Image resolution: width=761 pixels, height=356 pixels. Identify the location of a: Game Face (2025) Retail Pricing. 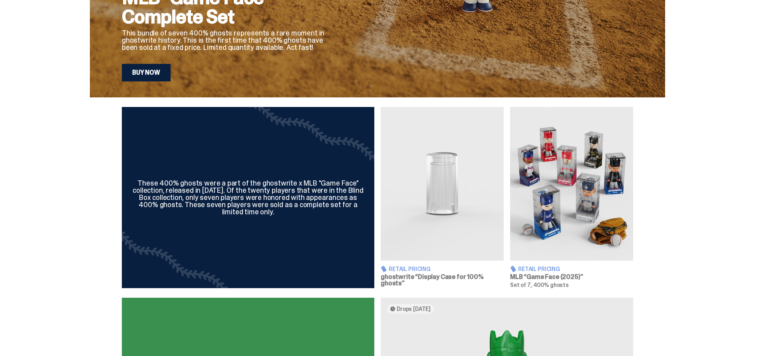
(572, 198).